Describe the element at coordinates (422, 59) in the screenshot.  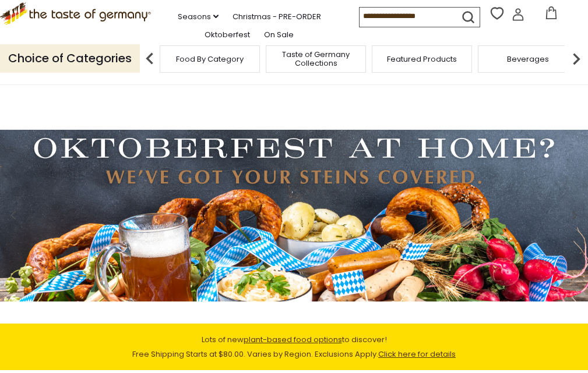
I see `span: Featured Products` at that location.